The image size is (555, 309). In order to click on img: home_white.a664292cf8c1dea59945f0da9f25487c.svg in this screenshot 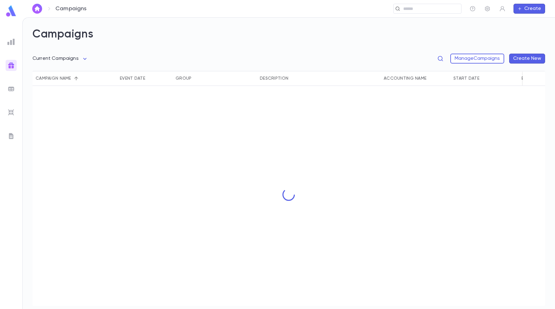, I will do `click(37, 9)`.